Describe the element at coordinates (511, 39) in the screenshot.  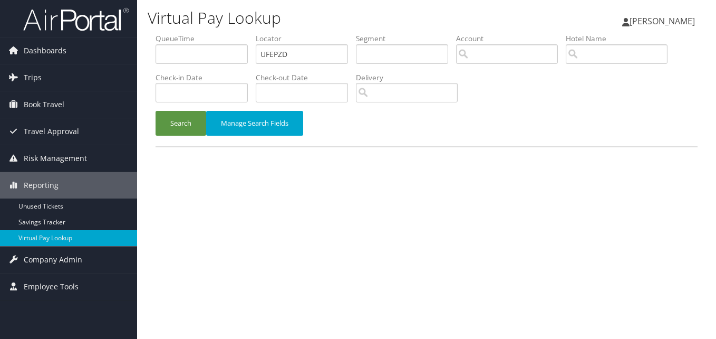
I see `label: Account` at that location.